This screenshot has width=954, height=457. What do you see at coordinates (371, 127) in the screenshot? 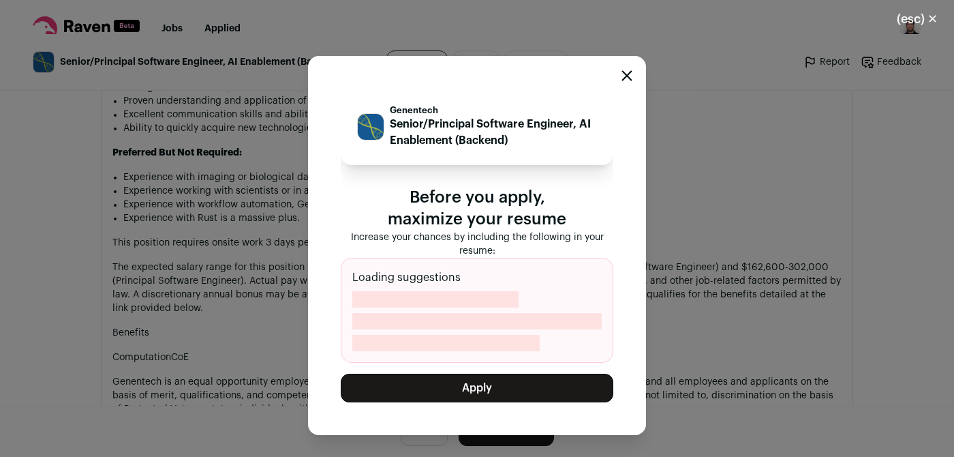
I see `img: 5b886109a0c4126ebd98aa3b9cf30b7b3884af138c35b0e1848bdb7c956912b5.jpg` at bounding box center [371, 127].